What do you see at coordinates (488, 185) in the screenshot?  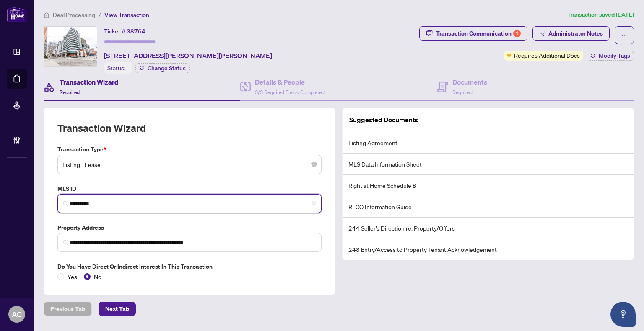 I see `li: Right at Home Schedule B` at bounding box center [488, 185].